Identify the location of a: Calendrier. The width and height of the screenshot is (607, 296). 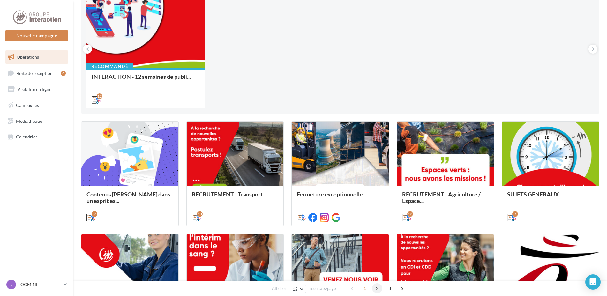
(37, 137).